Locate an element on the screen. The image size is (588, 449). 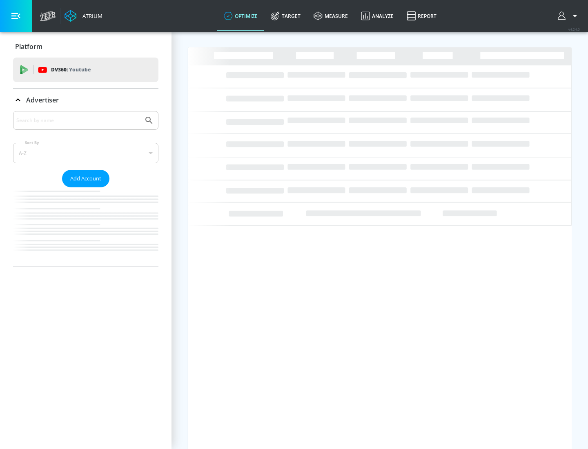
a: optimize is located at coordinates (240, 16).